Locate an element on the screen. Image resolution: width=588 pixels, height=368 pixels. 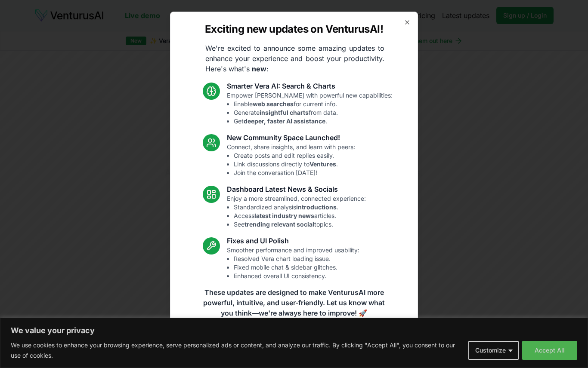
a: Read the full announcement on our blog! is located at coordinates (294, 337).